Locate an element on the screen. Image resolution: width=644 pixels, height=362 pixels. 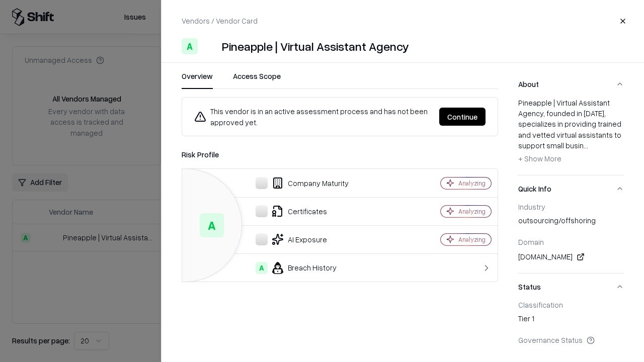
img: Pineapple | Virtual Assistant Agency is located at coordinates (210, 46).